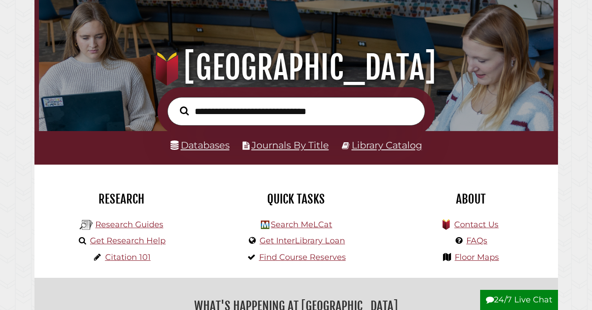 The width and height of the screenshot is (592, 310). What do you see at coordinates (476, 241) in the screenshot?
I see `a: FAQs` at bounding box center [476, 241].